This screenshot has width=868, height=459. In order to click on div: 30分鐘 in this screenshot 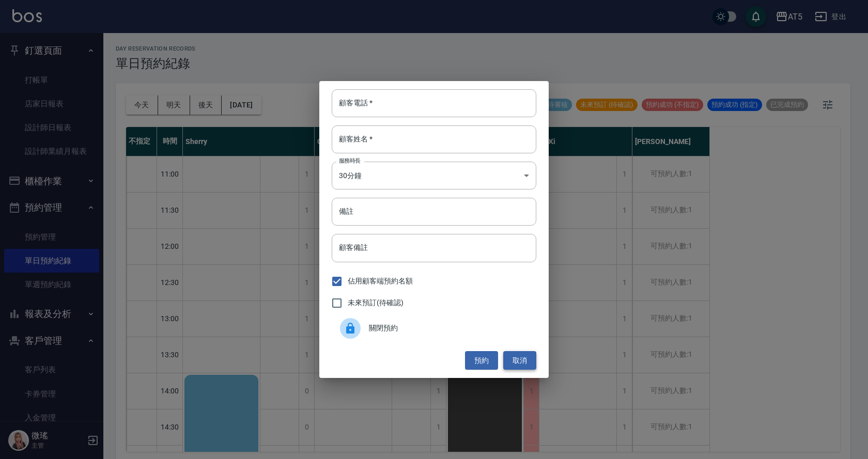, I will do `click(434, 175)`.